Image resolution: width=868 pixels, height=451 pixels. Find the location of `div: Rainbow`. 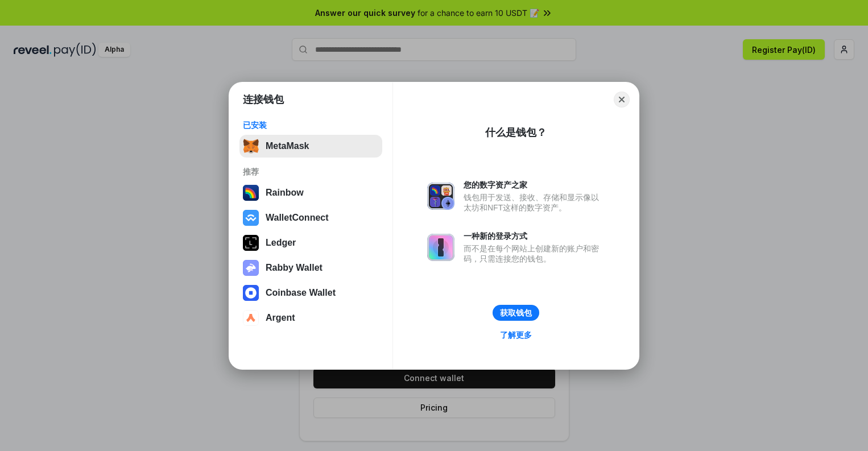

div: Rainbow is located at coordinates (284, 193).